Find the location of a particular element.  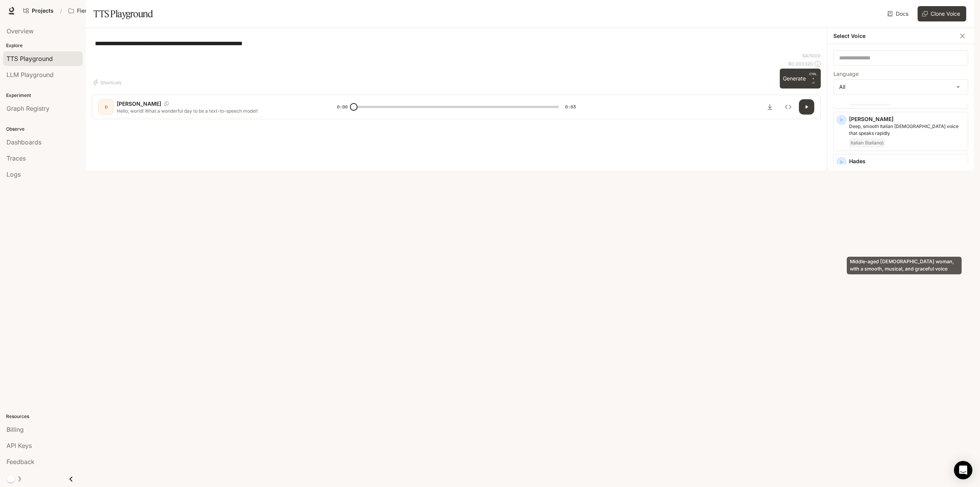

p: CTRL + is located at coordinates (813, 76).